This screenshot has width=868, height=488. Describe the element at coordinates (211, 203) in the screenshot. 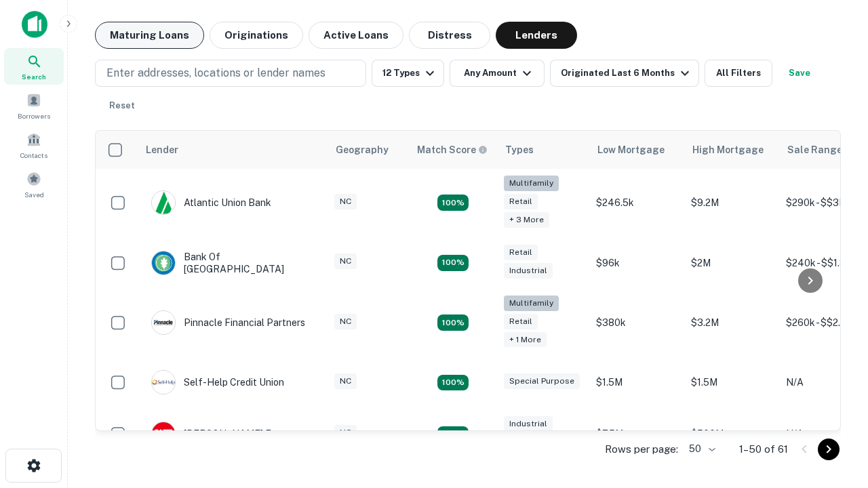

I see `div: Atlantic Union Bank` at that location.